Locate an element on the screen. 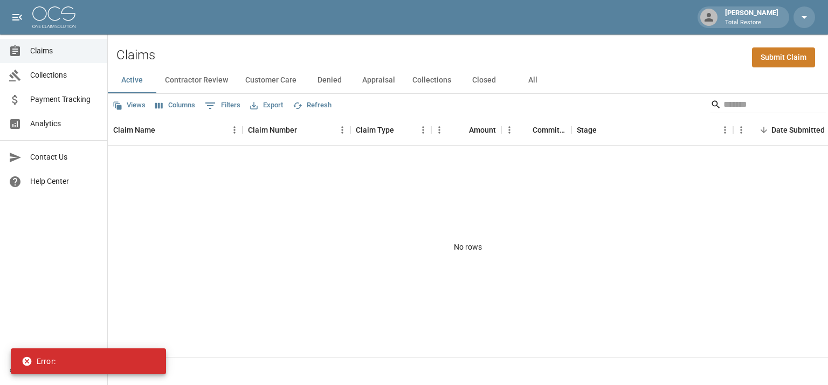 Image resolution: width=828 pixels, height=385 pixels. button: Show filters is located at coordinates (223, 106).